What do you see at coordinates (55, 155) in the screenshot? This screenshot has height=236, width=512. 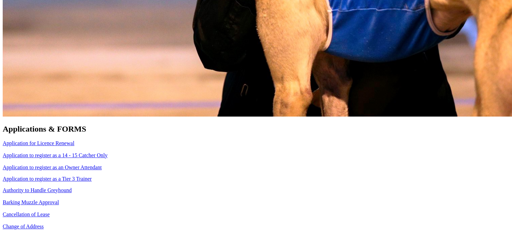 I see `a: Application to register as a 14 - 15 Catcher Only` at bounding box center [55, 155].